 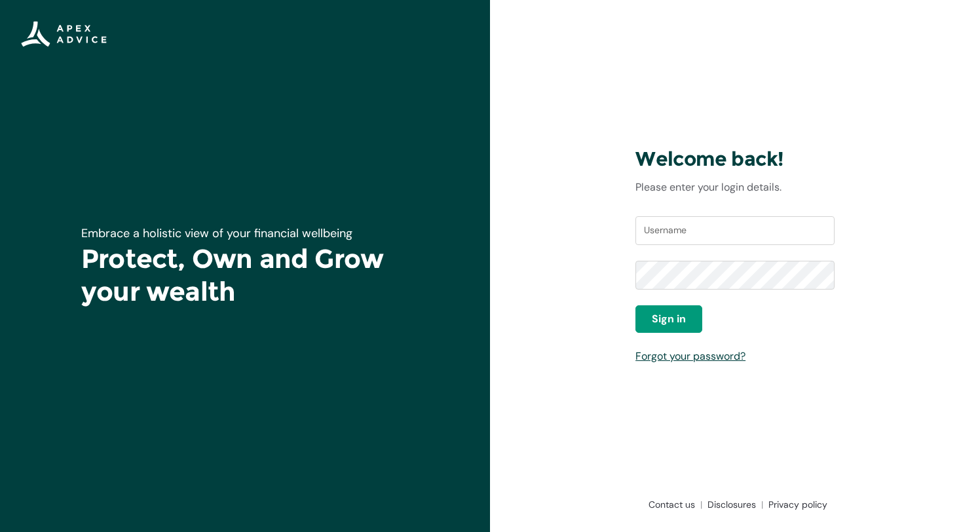 What do you see at coordinates (64, 34) in the screenshot?
I see `img: Apex Advice Group` at bounding box center [64, 34].